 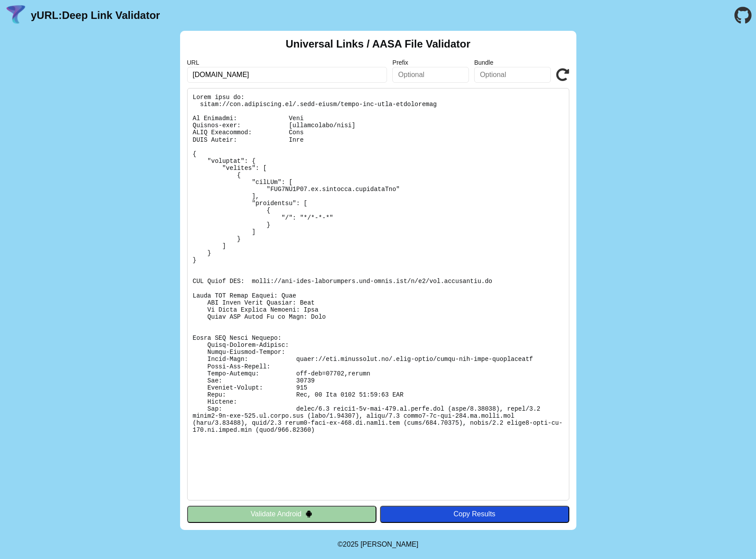 What do you see at coordinates (513, 62) in the screenshot?
I see `label: Bundle` at bounding box center [513, 62].